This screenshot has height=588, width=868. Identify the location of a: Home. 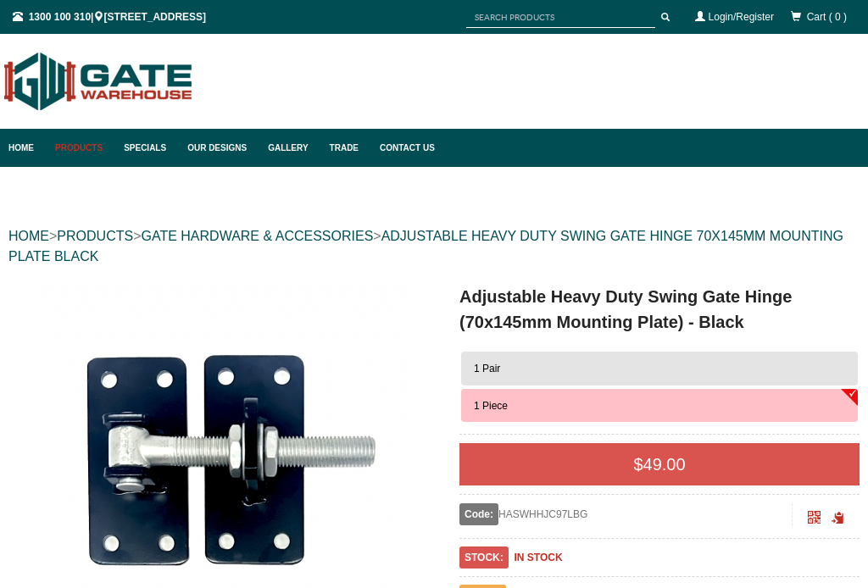
(27, 147).